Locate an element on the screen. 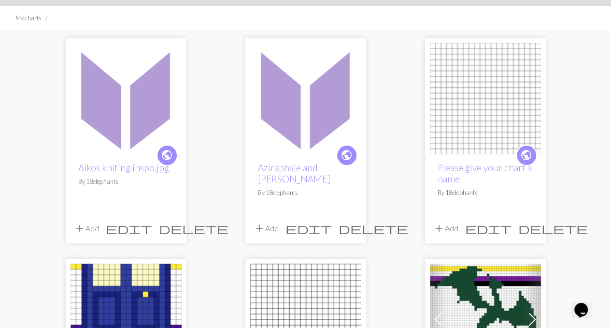  img: Aziraphale and crowley is located at coordinates (306, 99).